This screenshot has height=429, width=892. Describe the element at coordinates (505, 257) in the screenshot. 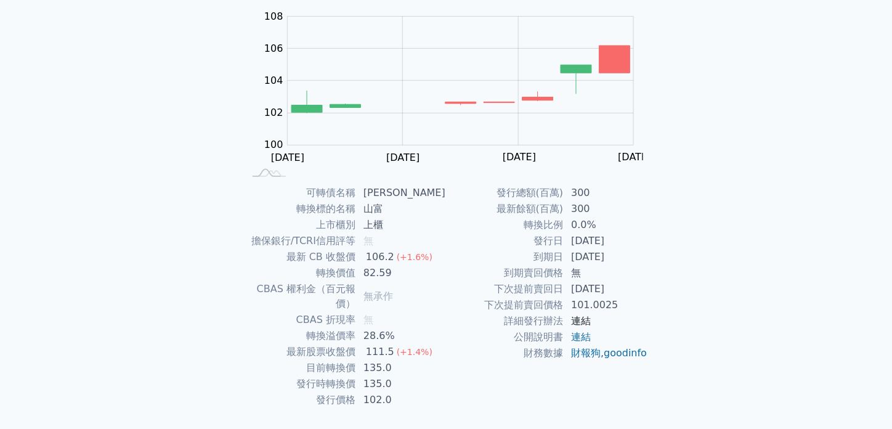

I see `td: 到期日` at that location.